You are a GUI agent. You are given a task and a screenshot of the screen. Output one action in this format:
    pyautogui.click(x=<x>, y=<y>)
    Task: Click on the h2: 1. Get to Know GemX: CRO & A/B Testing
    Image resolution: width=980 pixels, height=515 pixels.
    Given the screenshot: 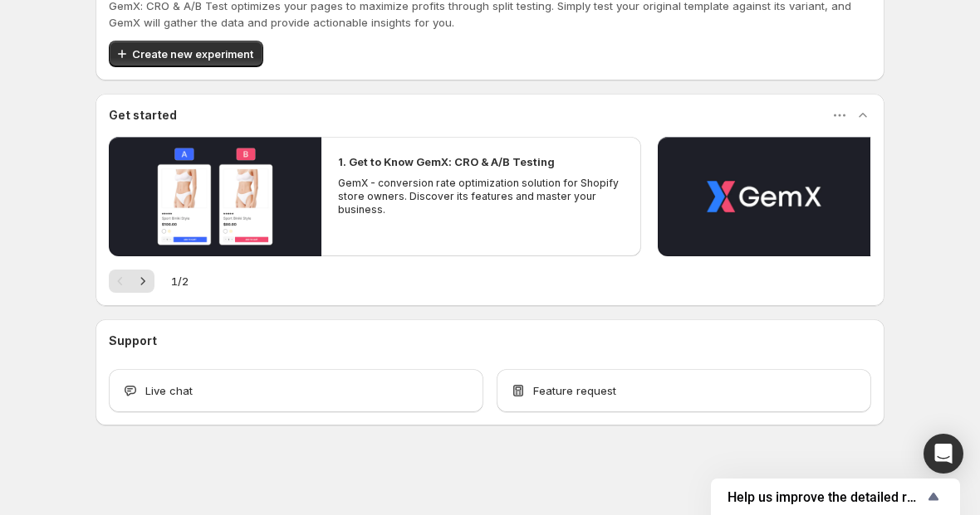 What is the action you would take?
    pyautogui.click(x=446, y=162)
    